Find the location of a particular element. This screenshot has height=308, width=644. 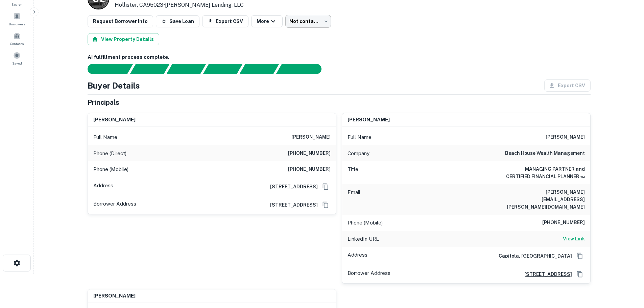

div: Saved is located at coordinates (17, 58).